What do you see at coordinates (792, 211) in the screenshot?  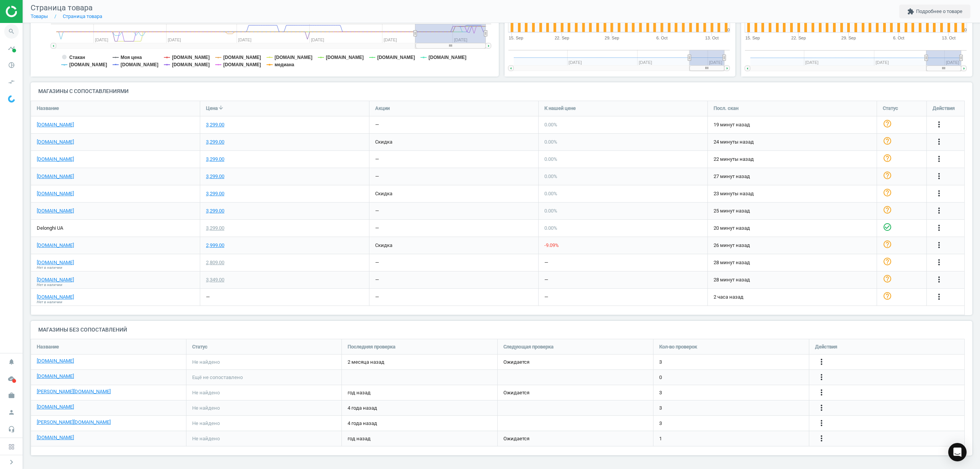 I see `span: 25 минут назад` at bounding box center [792, 211].